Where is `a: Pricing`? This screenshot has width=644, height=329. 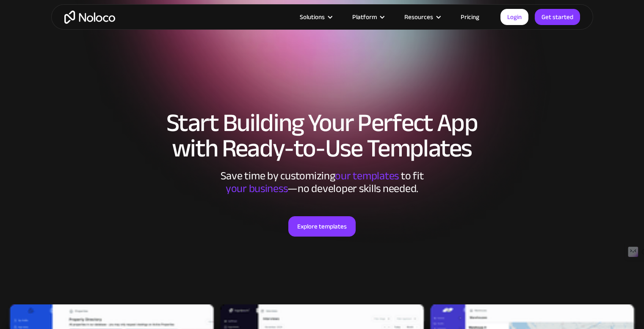
a: Pricing is located at coordinates (470, 17).